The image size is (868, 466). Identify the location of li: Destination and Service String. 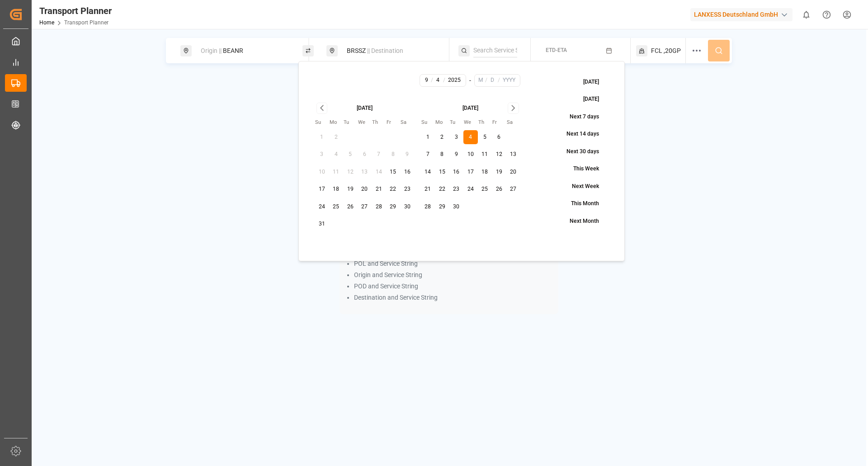
(453, 298).